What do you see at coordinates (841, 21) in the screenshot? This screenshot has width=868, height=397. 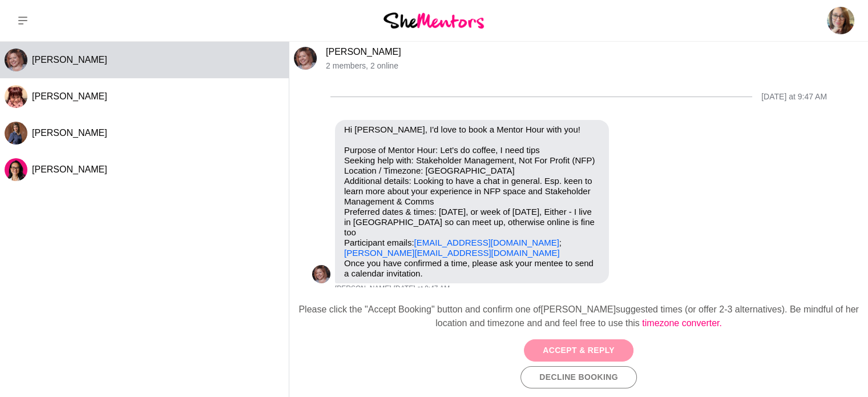 I see `img: Courtney McCloud` at bounding box center [841, 21].